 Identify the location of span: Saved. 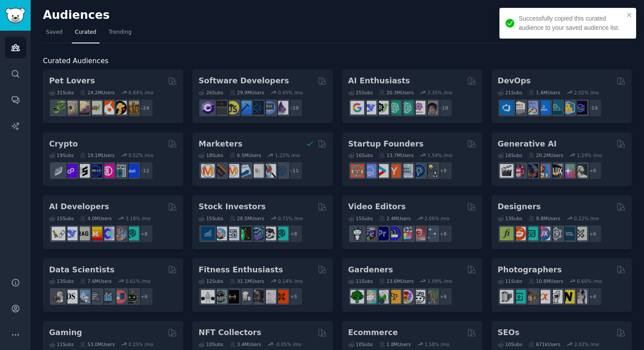
(55, 32).